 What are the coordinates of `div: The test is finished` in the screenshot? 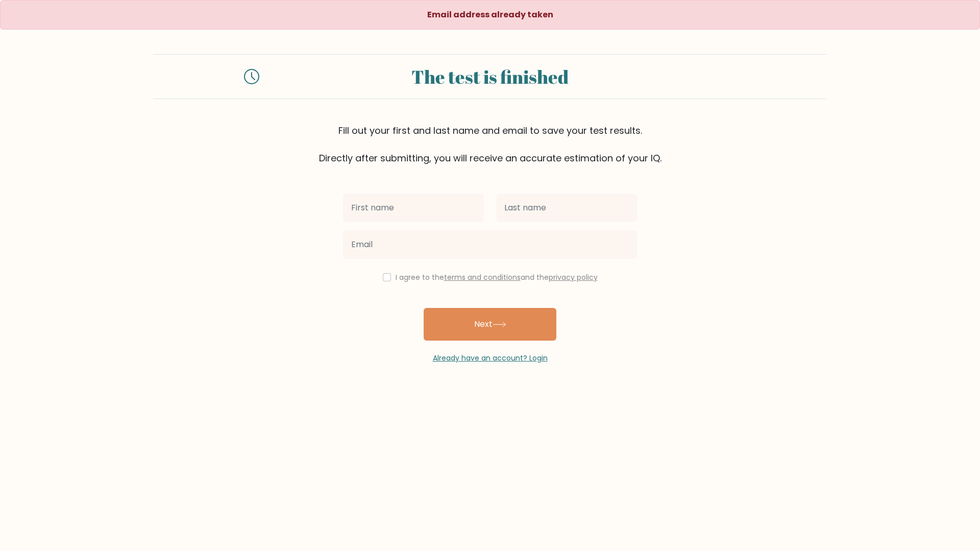 It's located at (490, 77).